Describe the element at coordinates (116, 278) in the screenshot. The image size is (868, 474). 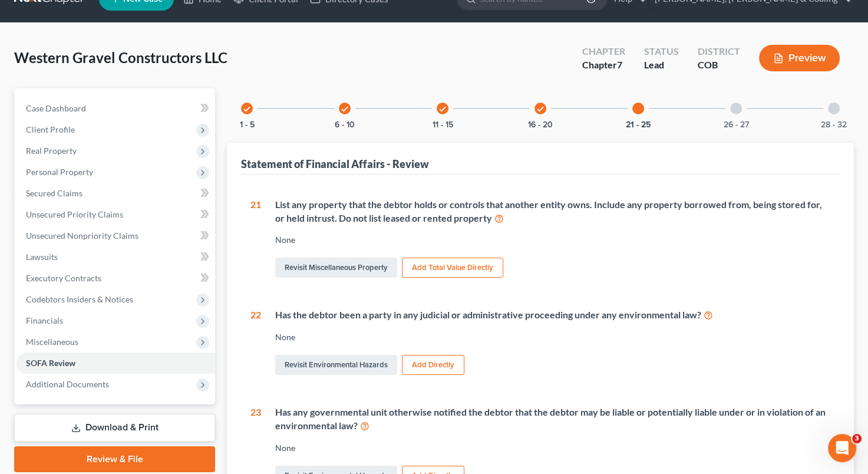
I see `a: Executory Contracts` at that location.